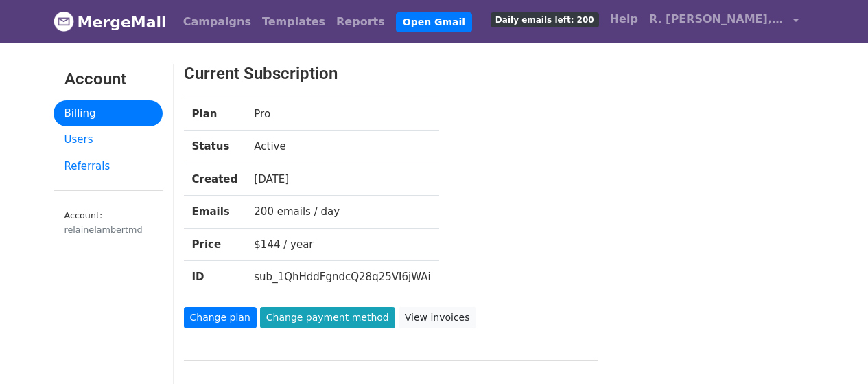  What do you see at coordinates (437, 318) in the screenshot?
I see `a: View invoices` at bounding box center [437, 318].